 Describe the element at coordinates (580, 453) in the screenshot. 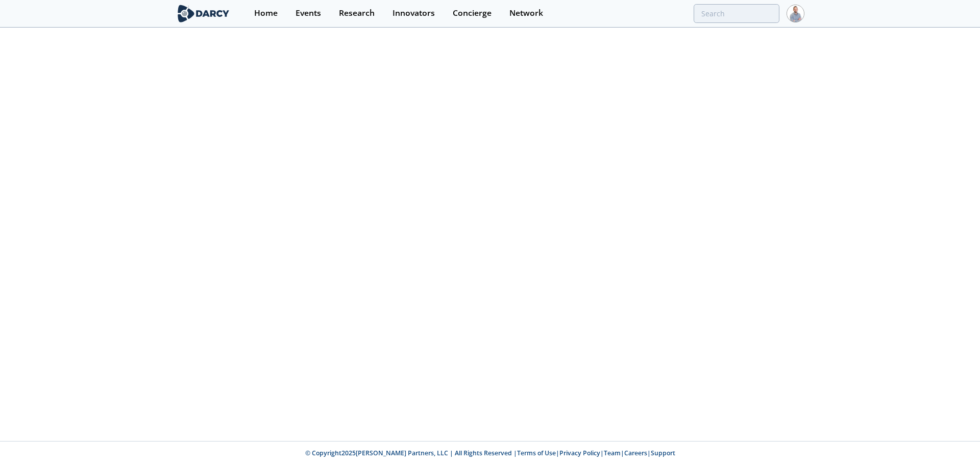

I see `a: Privacy Policy` at that location.